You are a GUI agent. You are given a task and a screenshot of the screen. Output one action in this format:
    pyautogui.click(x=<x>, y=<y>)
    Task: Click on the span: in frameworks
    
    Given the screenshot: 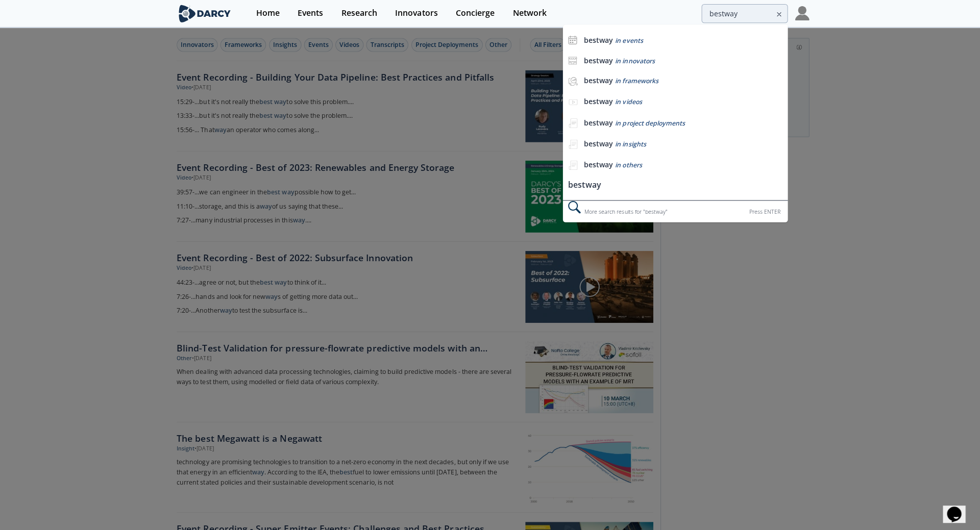 What is the action you would take?
    pyautogui.click(x=633, y=80)
    